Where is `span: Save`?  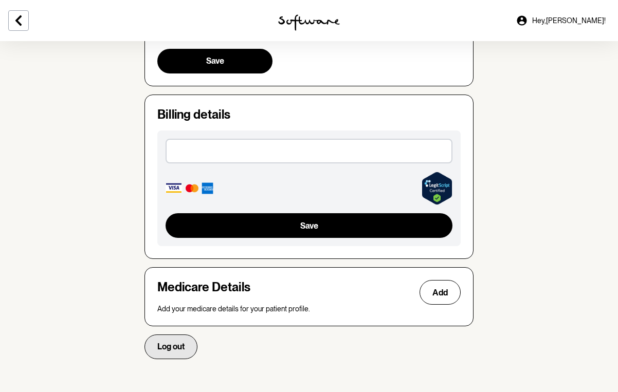
span: Save is located at coordinates (215, 61).